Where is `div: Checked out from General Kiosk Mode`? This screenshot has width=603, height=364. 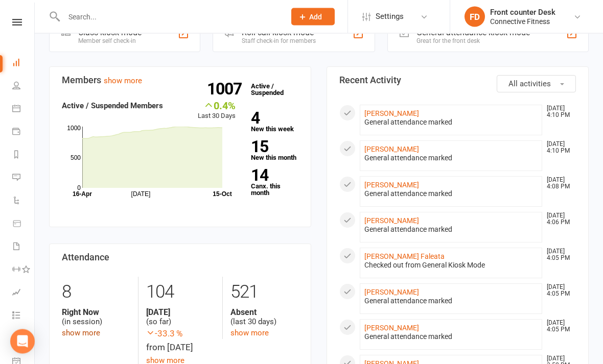 div: Checked out from General Kiosk Mode is located at coordinates (451, 265).